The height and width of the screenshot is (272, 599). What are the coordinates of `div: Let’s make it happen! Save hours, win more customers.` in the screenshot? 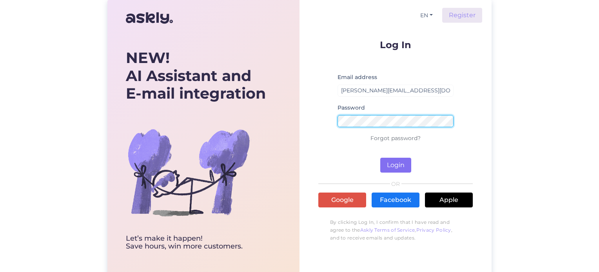 It's located at (196, 243).